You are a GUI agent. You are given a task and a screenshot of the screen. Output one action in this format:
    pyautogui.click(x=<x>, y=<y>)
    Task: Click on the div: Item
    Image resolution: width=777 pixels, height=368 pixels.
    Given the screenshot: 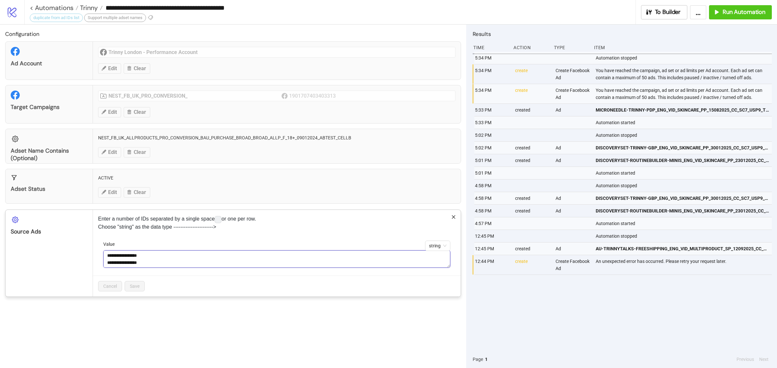 What is the action you would take?
    pyautogui.click(x=682, y=48)
    